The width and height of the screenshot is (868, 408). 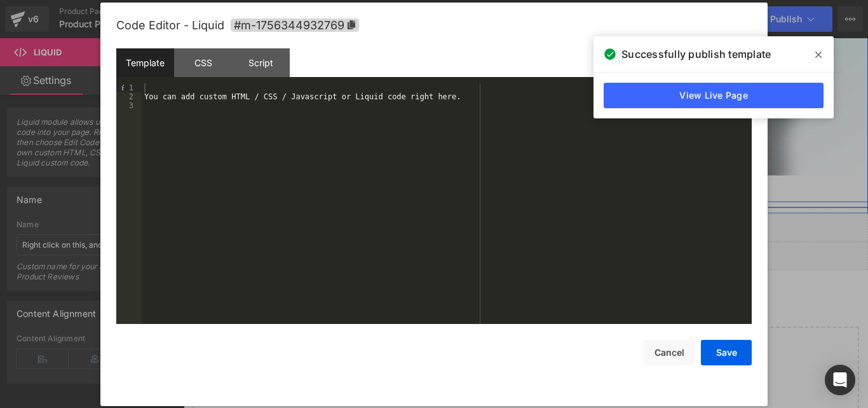 What do you see at coordinates (129, 97) in the screenshot?
I see `div: 2` at bounding box center [129, 97].